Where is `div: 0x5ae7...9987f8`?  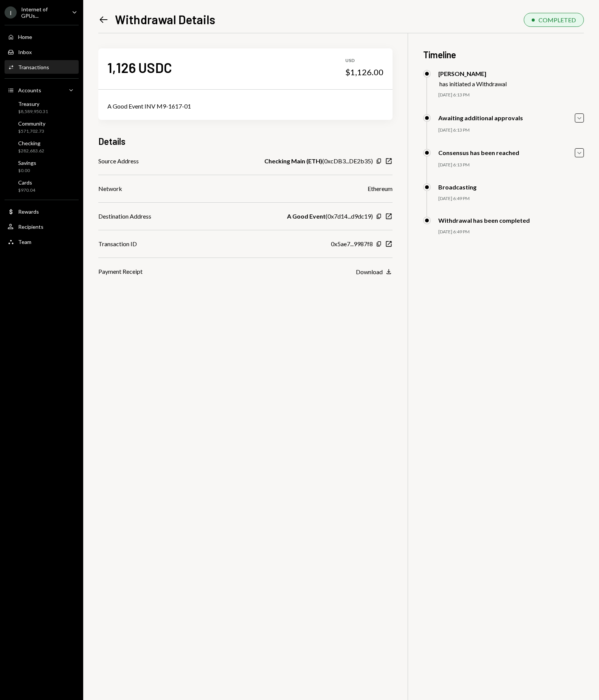 div: 0x5ae7...9987f8 is located at coordinates (352, 244).